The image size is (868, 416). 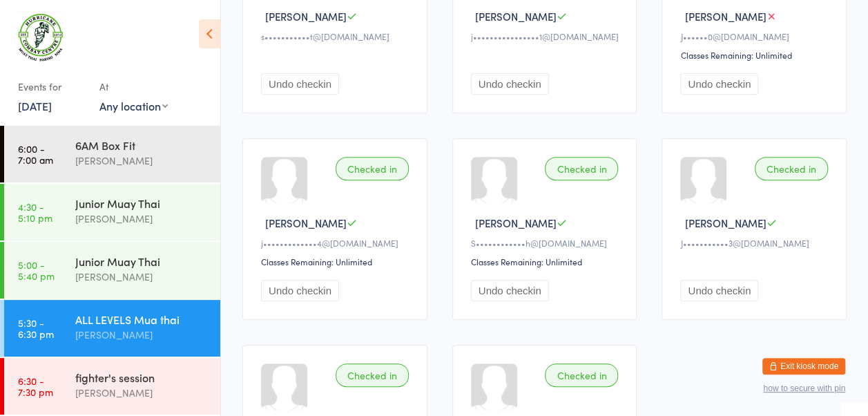 What do you see at coordinates (40, 36) in the screenshot?
I see `img: Hurricane Combat Centre` at bounding box center [40, 36].